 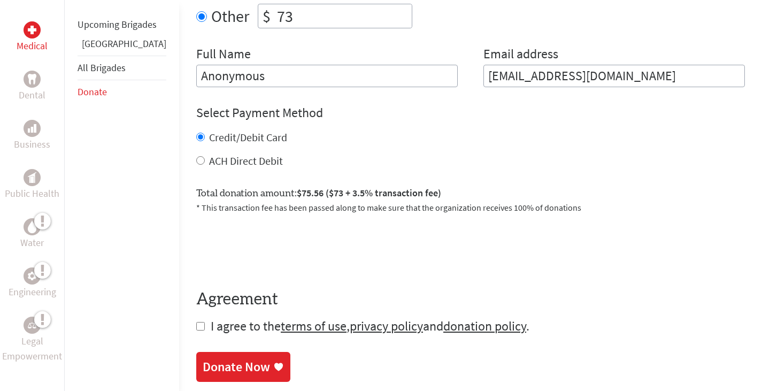 I want to click on div: Dental, so click(x=32, y=79).